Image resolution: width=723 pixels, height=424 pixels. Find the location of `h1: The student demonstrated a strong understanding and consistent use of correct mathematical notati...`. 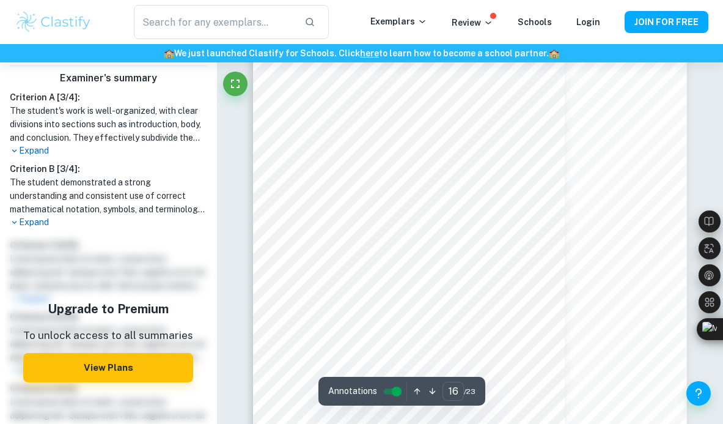

h1: The student demonstrated a strong understanding and consistent use of correct mathematical notati... is located at coordinates (108, 196).